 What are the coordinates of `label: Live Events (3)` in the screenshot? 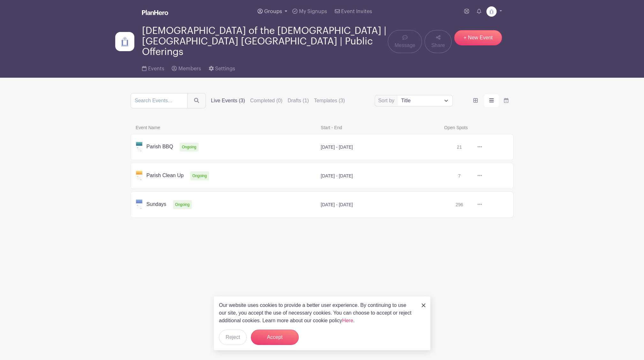 It's located at (228, 101).